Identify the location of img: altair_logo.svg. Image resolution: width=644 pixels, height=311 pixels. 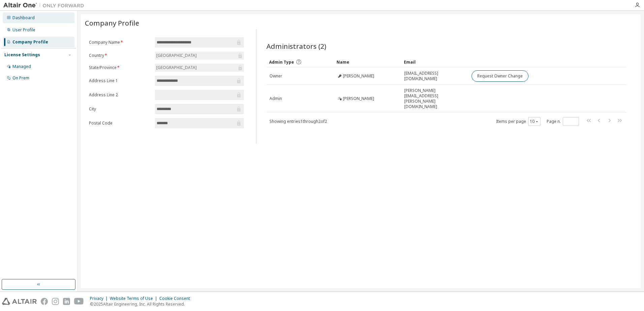
(19, 301).